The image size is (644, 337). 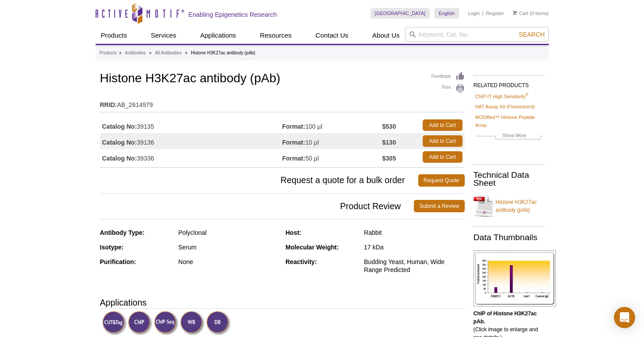 I want to click on a: ChIP-IT High Sensitivity®, so click(x=502, y=96).